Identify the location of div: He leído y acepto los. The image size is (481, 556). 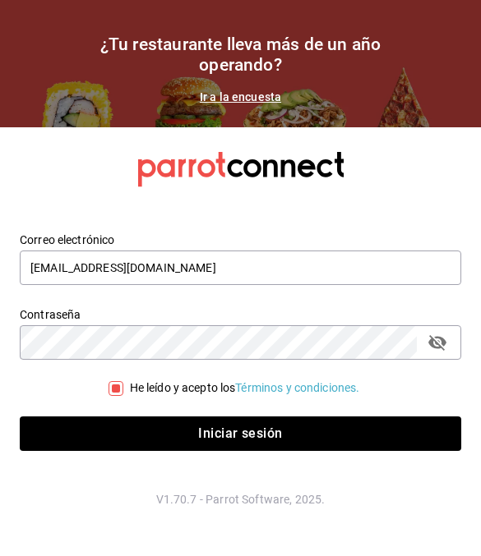
(245, 388).